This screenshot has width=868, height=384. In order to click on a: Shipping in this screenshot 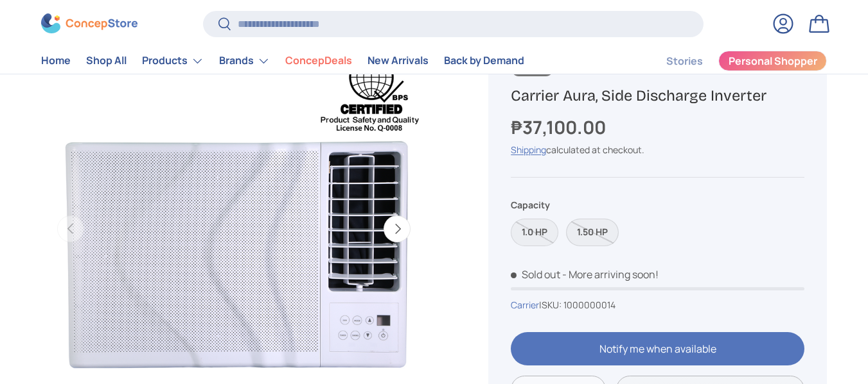, I will do `click(528, 150)`.